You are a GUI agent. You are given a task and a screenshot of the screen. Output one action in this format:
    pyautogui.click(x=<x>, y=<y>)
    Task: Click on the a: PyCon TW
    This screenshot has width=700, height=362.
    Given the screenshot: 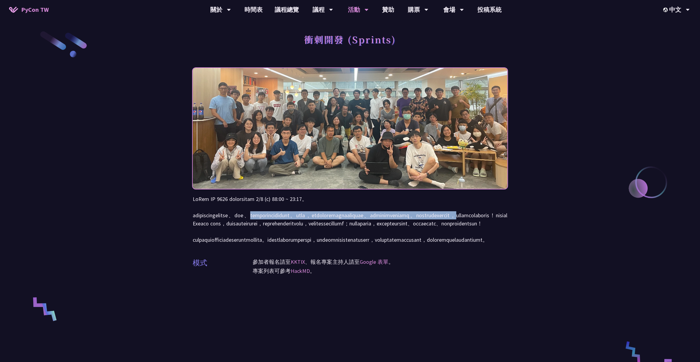 What is the action you would take?
    pyautogui.click(x=29, y=10)
    